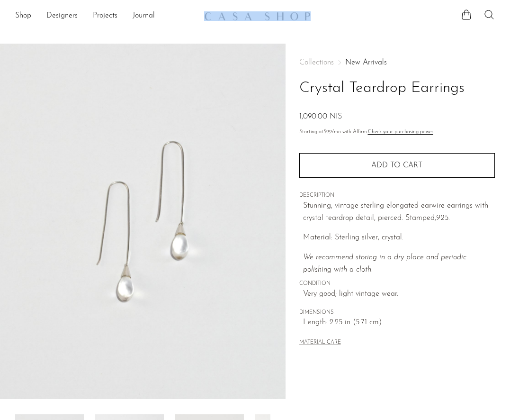  What do you see at coordinates (23, 16) in the screenshot?
I see `a: Shop` at bounding box center [23, 16].